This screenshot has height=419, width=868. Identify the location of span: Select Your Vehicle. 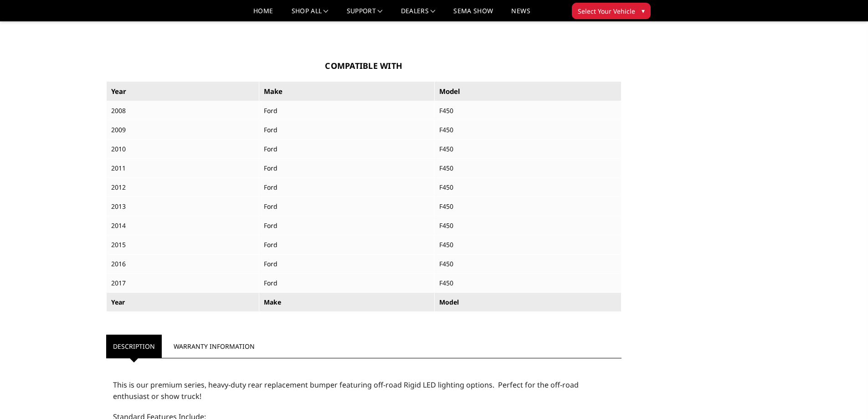
(607, 11).